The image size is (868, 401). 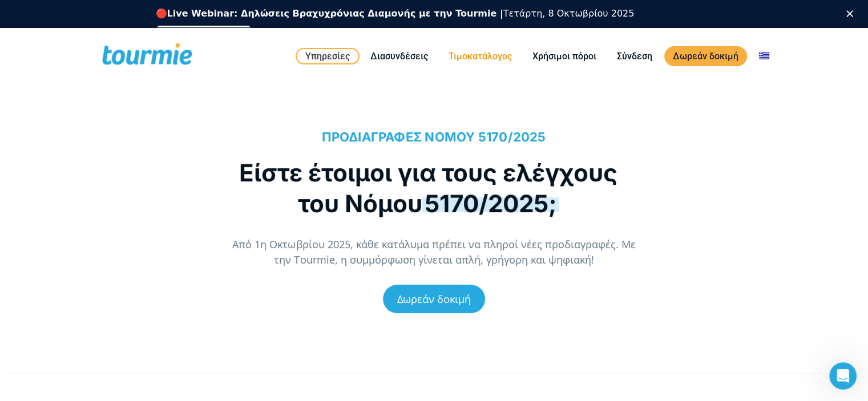 What do you see at coordinates (204, 33) in the screenshot?
I see `a: Εγγραφείτε δωρεάν` at bounding box center [204, 33].